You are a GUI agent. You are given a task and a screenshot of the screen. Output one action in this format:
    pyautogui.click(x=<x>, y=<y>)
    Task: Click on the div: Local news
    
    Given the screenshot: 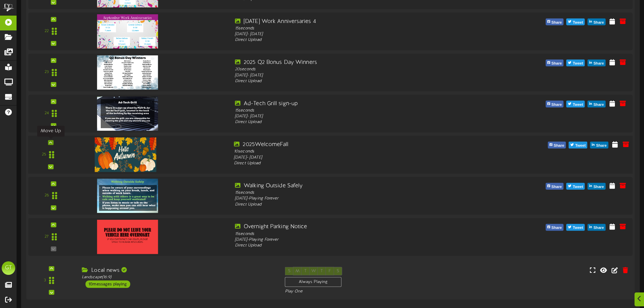 What is the action you would take?
    pyautogui.click(x=178, y=271)
    